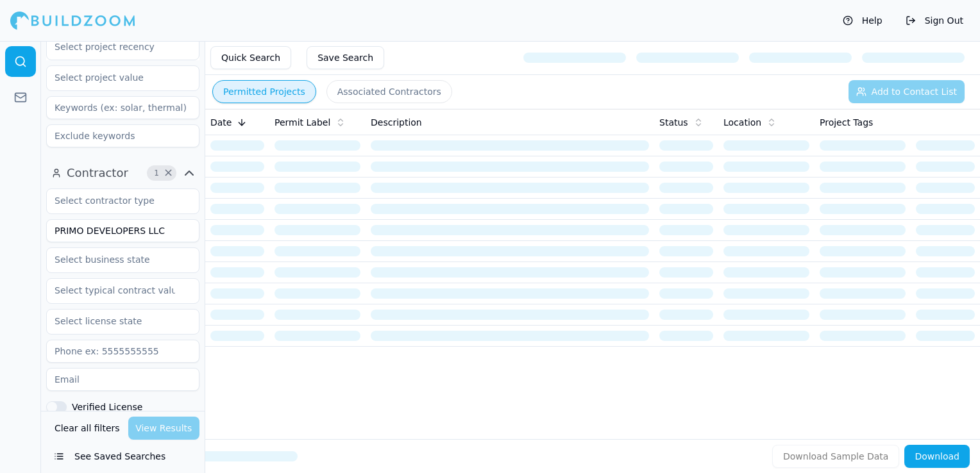  What do you see at coordinates (345, 58) in the screenshot?
I see `button: Save Search` at bounding box center [345, 58].